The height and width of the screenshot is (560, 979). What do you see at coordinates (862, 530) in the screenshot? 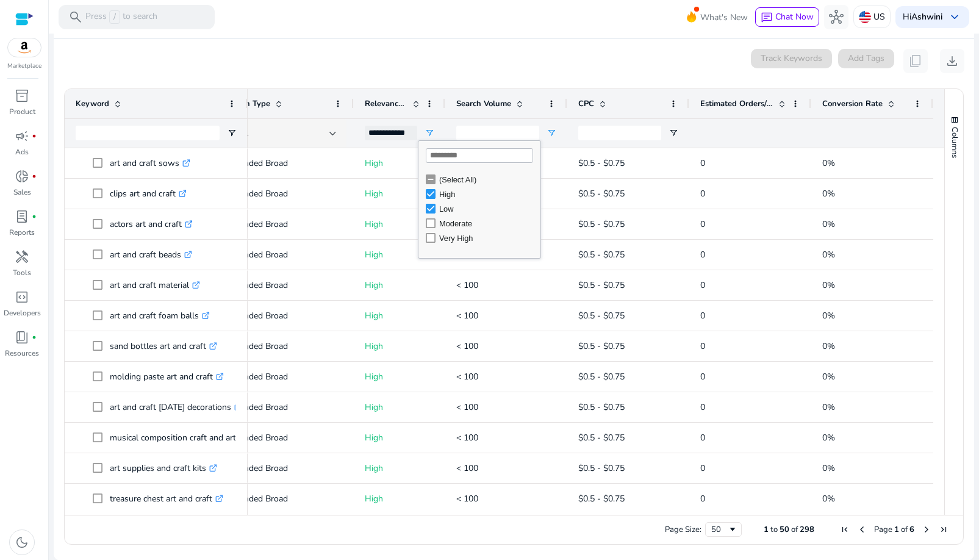
I see `div: Previous Page` at bounding box center [862, 530].